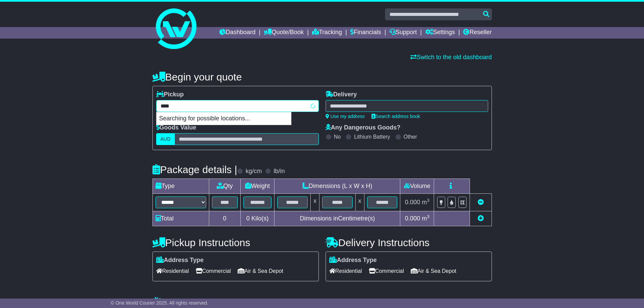 The image size is (644, 308). Describe the element at coordinates (363, 128) in the screenshot. I see `label: Any Dangerous Goods?` at that location.